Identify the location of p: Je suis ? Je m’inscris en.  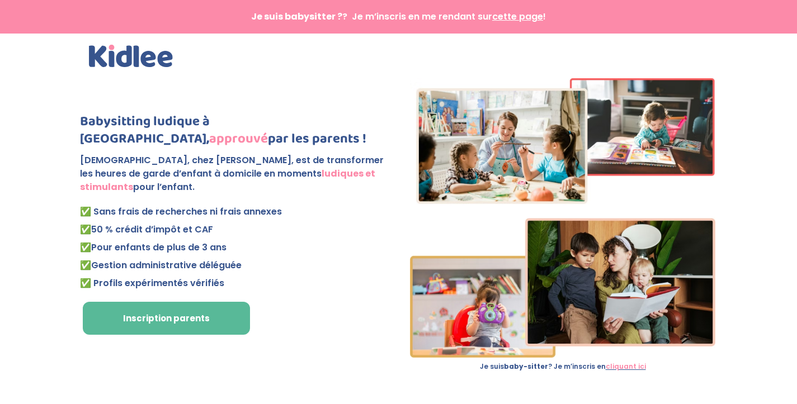
(562, 367).